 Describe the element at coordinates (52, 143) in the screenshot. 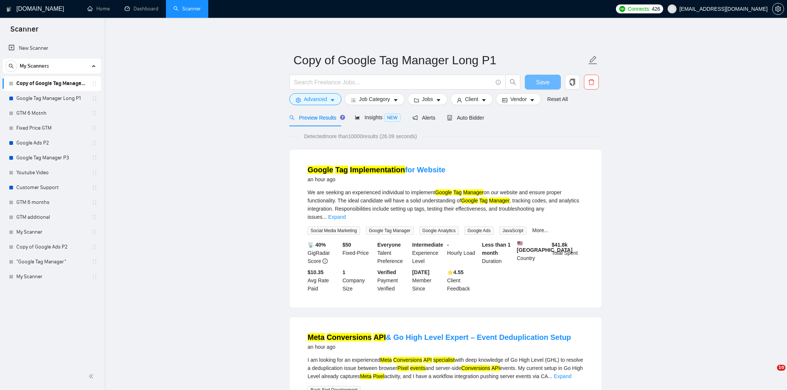

I see `a: Google Ads P2` at that location.